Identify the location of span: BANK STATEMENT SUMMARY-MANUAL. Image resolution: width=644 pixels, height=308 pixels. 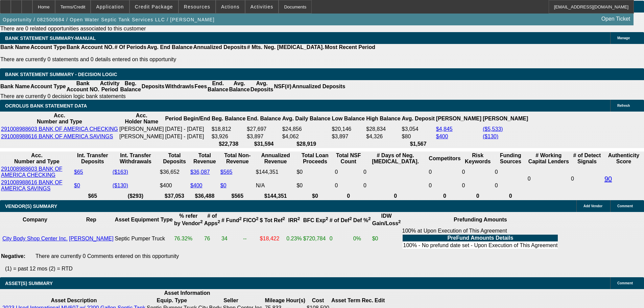
(50, 38).